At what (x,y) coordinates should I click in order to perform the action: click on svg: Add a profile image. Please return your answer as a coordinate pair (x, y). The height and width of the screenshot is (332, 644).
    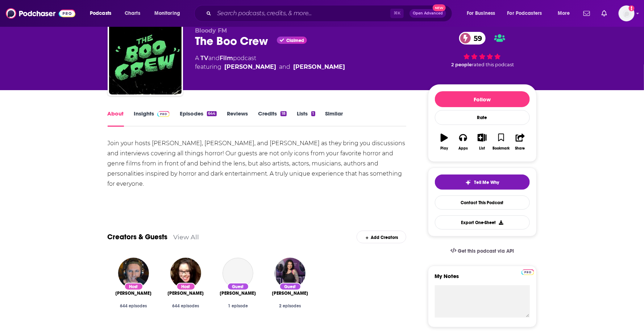
    Looking at the image, I should click on (632, 8).